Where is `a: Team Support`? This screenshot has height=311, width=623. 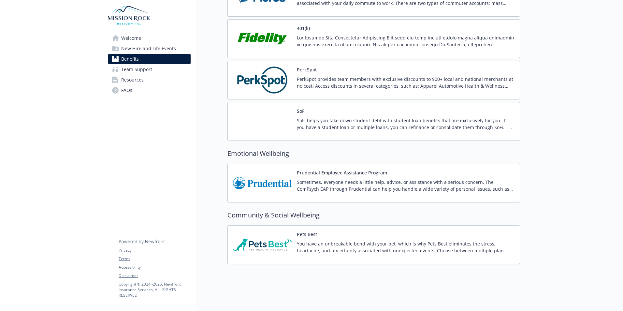
a: Team Support is located at coordinates (149, 69).